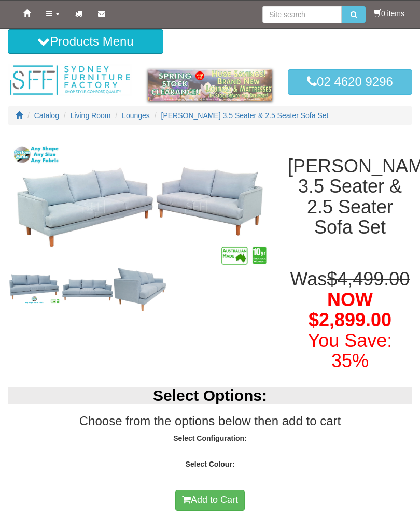 This screenshot has height=520, width=420. Describe the element at coordinates (210, 421) in the screenshot. I see `h3: Choose from the options below then add to cart` at that location.